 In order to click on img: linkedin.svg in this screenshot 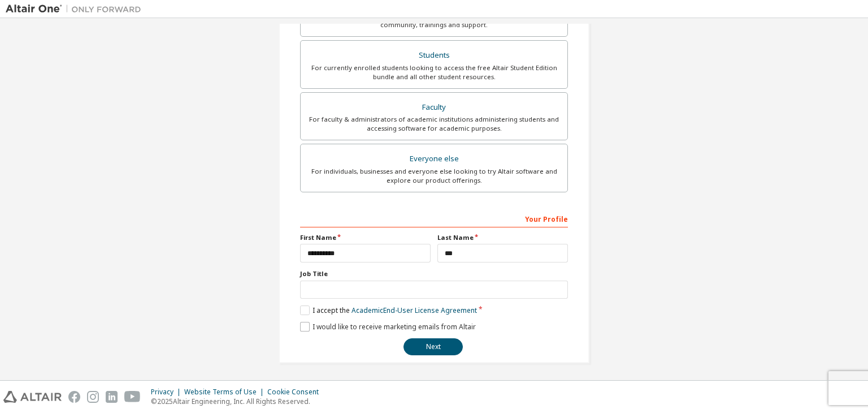, I will do `click(112, 397)`.